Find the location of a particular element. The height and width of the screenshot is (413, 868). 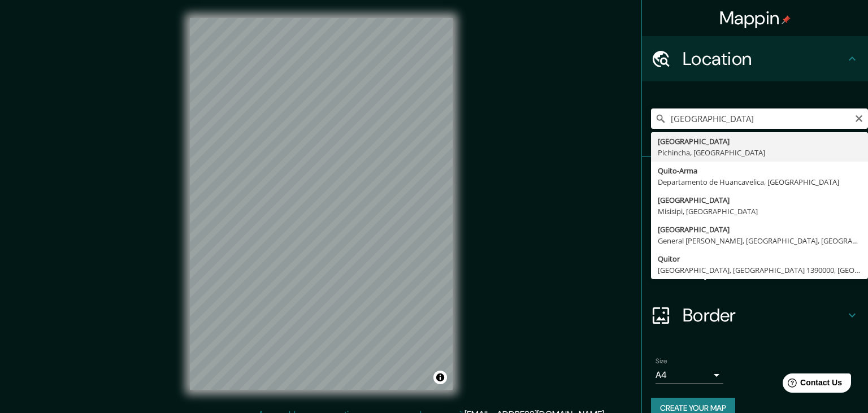

div: A4 is located at coordinates (689, 375).